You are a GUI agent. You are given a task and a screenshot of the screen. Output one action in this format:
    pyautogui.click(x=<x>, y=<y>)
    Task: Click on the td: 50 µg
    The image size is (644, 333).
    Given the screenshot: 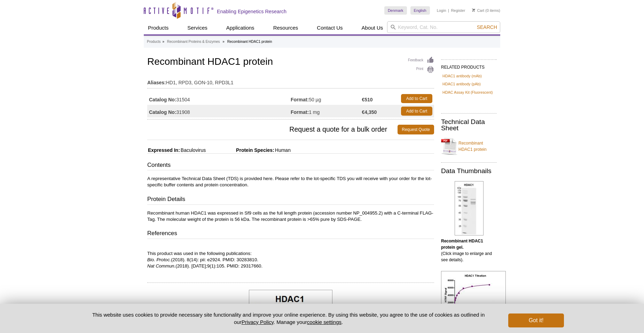 What is the action you would take?
    pyautogui.click(x=326, y=99)
    